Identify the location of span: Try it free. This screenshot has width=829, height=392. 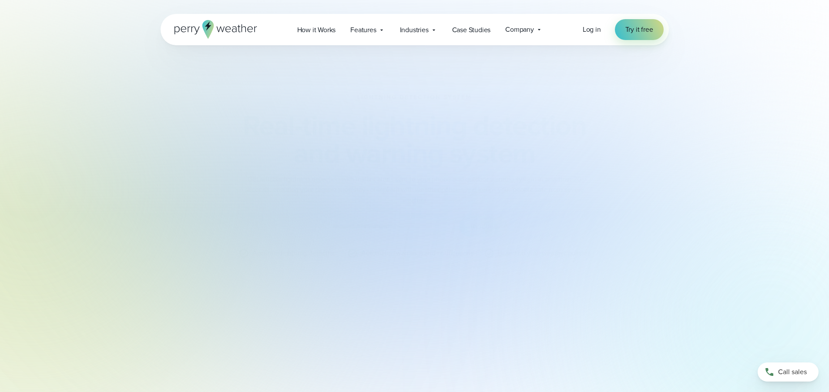
(640, 30).